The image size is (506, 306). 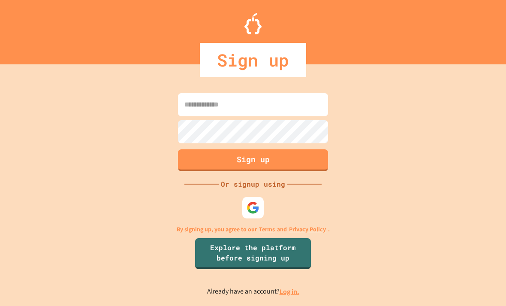 I want to click on div: Sign up, so click(x=253, y=60).